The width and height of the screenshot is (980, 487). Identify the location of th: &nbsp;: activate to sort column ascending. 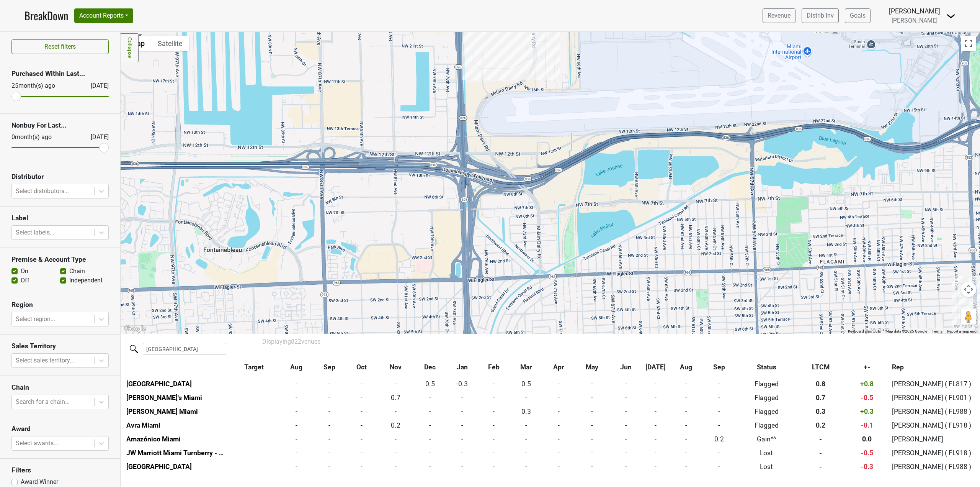
(176, 367).